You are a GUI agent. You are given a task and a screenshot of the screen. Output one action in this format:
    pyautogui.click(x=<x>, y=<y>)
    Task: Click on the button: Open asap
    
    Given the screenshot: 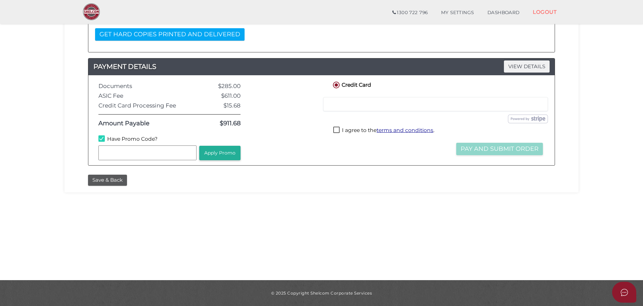 What is the action you would take?
    pyautogui.click(x=624, y=292)
    